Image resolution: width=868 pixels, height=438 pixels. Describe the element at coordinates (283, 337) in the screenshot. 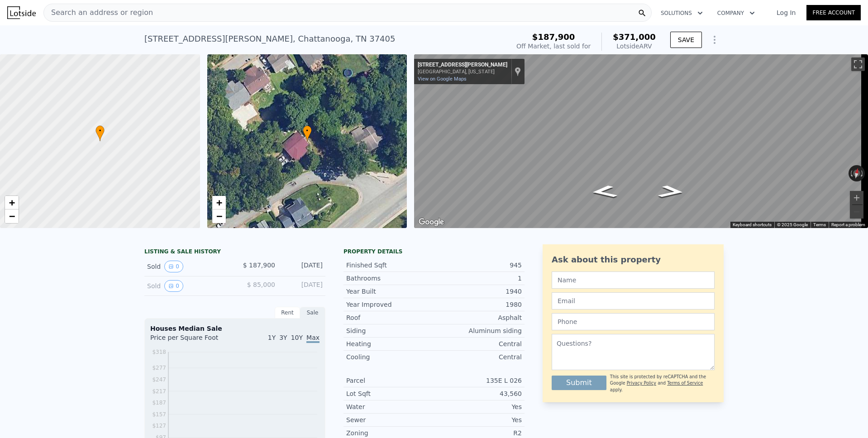

I see `span: 3Y` at that location.